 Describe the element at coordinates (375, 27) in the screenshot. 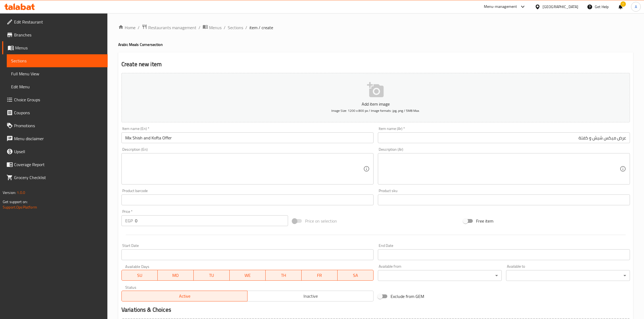

I see `nav: breadcrumb` at that location.